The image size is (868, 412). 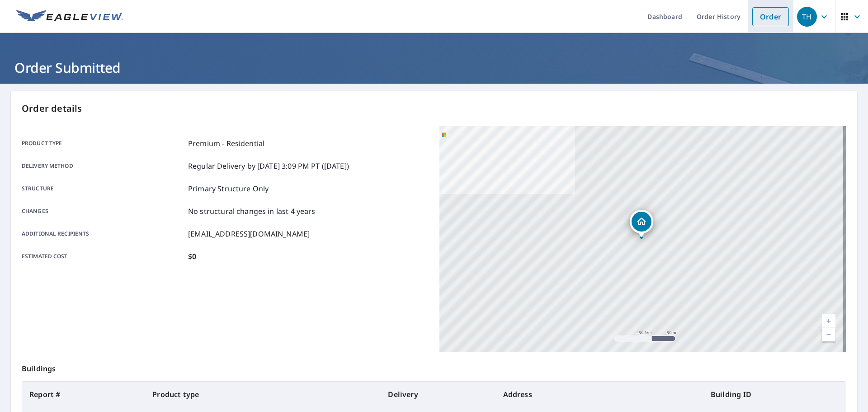 What do you see at coordinates (192, 256) in the screenshot?
I see `p: $0` at bounding box center [192, 256].